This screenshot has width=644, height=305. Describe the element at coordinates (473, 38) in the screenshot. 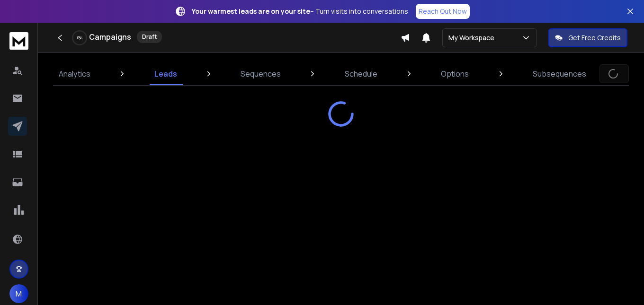

I see `p: My Workspace` at that location.